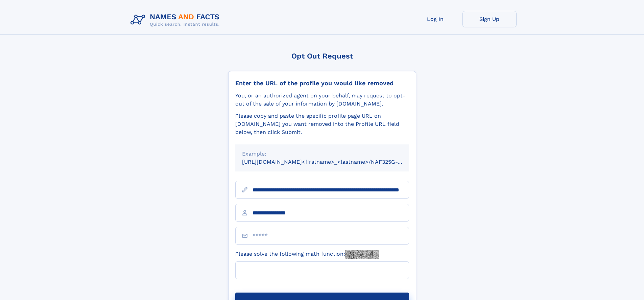  What do you see at coordinates (322, 56) in the screenshot?
I see `div: Opt Out Request` at bounding box center [322, 56].